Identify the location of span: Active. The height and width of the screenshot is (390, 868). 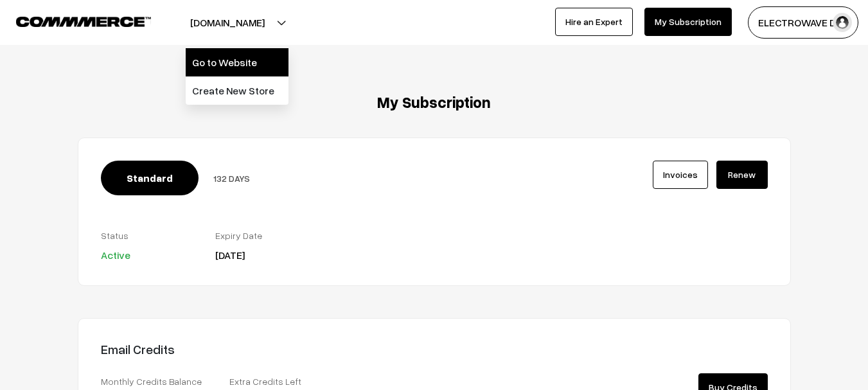
(116, 255).